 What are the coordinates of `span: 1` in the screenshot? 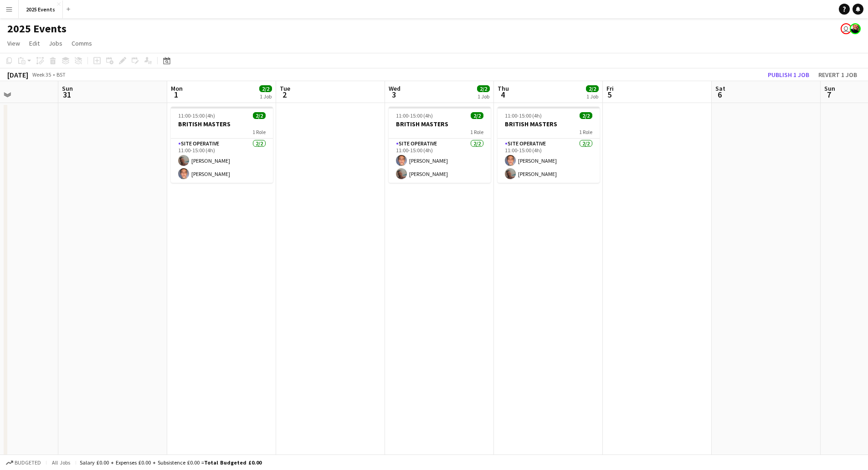 It's located at (175, 94).